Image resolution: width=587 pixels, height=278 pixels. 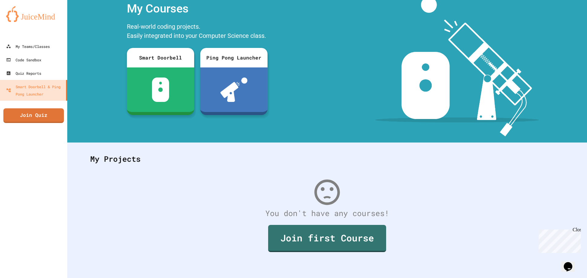 What do you see at coordinates (160, 90) in the screenshot?
I see `img: sdb-white.svg` at bounding box center [160, 90].